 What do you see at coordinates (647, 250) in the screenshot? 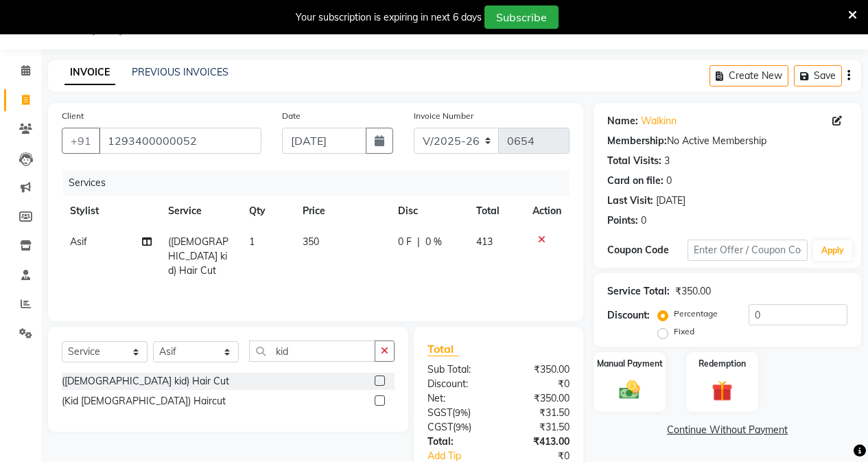
I see `div: Coupon Code` at bounding box center [647, 250].